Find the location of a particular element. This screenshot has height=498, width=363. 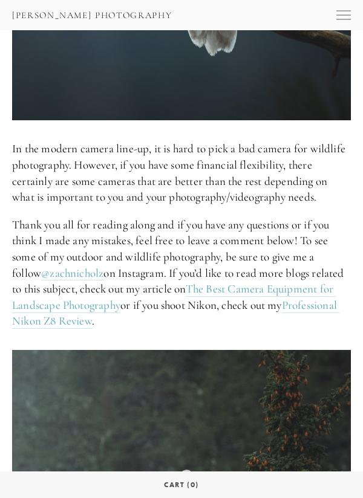

span: 0 is located at coordinates (192, 484).